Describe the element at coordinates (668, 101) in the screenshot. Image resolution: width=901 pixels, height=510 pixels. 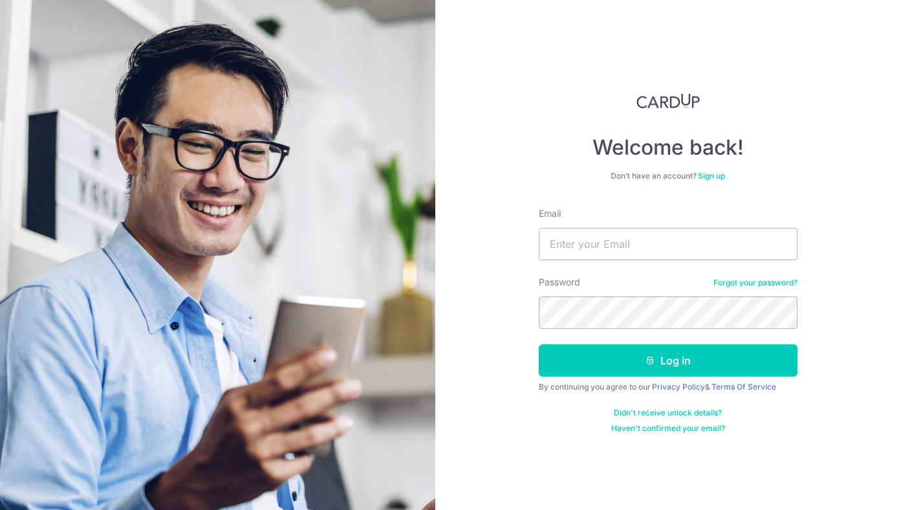
I see `img: CardUp Logo` at that location.